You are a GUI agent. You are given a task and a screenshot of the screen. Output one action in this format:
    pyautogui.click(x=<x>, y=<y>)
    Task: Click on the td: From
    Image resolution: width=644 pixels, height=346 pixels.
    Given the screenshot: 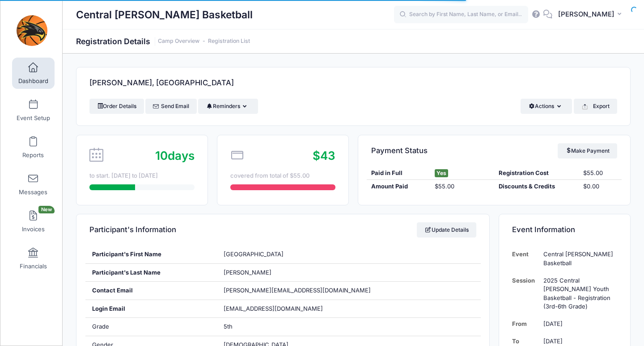 What is the action you would take?
    pyautogui.click(x=525, y=324)
    